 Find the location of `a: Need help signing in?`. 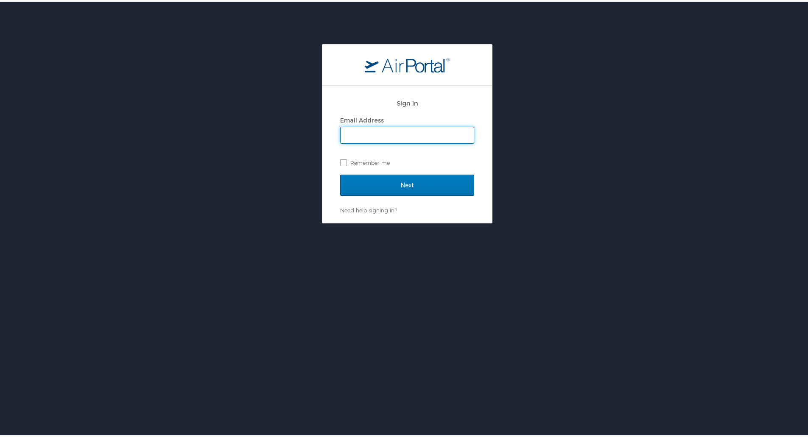

a: Need help signing in? is located at coordinates (369, 209).